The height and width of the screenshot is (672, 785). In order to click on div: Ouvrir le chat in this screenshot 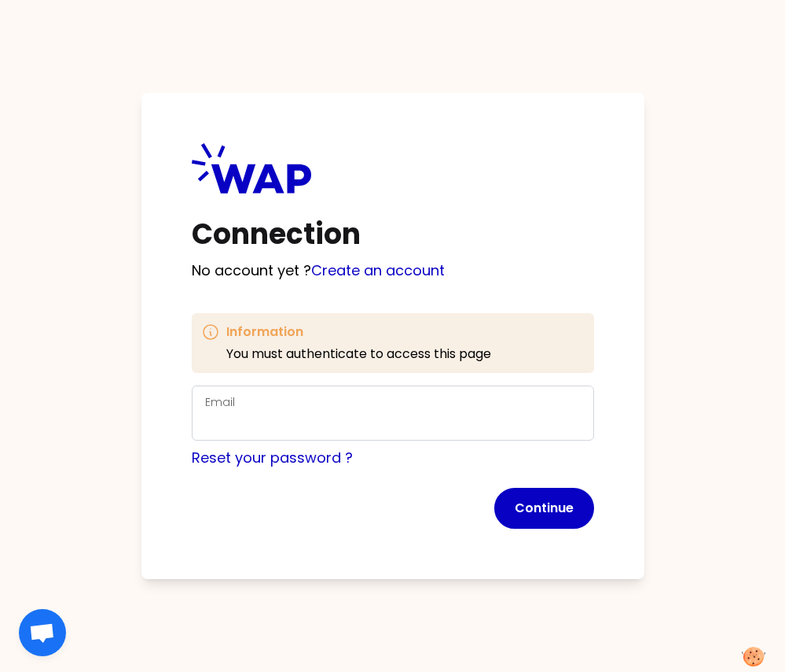, I will do `click(42, 633)`.